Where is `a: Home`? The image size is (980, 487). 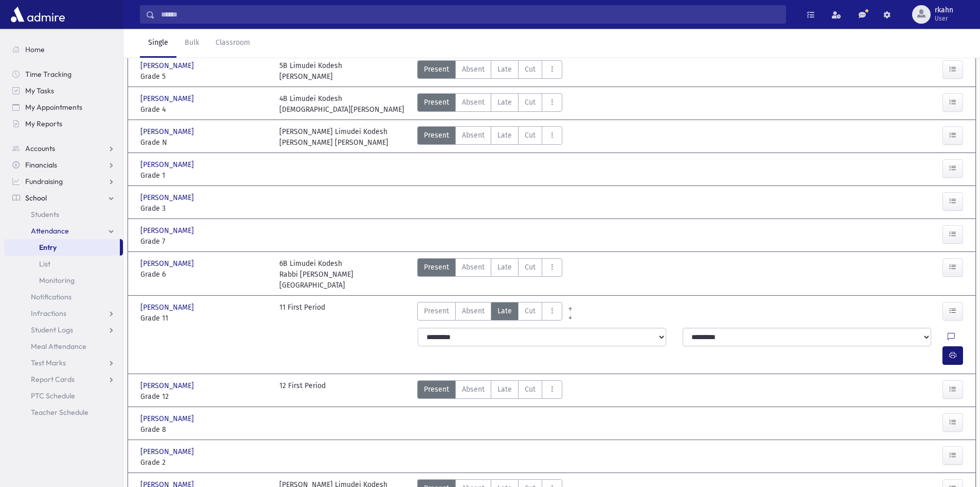
a: Home is located at coordinates (64, 50).